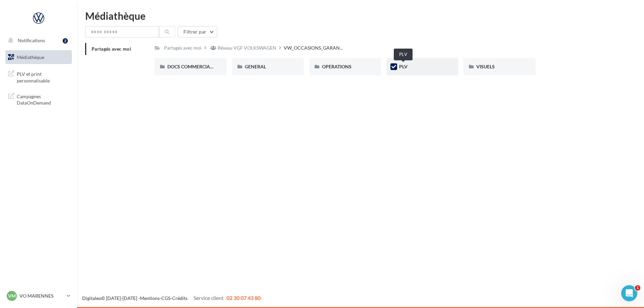 The height and width of the screenshot is (308, 644). I want to click on a: Mentions, so click(150, 298).